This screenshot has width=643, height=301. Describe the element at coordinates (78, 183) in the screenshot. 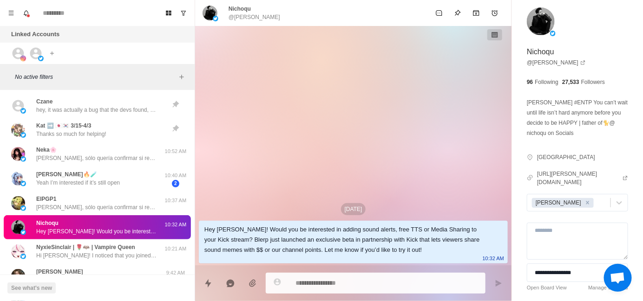

I see `p: Yeah I’m interested if it’s still open` at that location.